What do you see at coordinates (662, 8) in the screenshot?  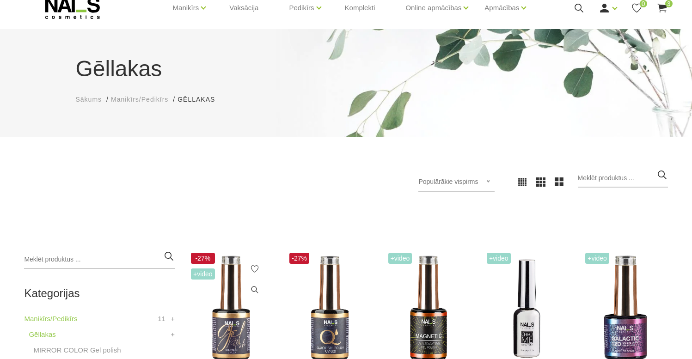 I see `a: 3` at bounding box center [662, 8].